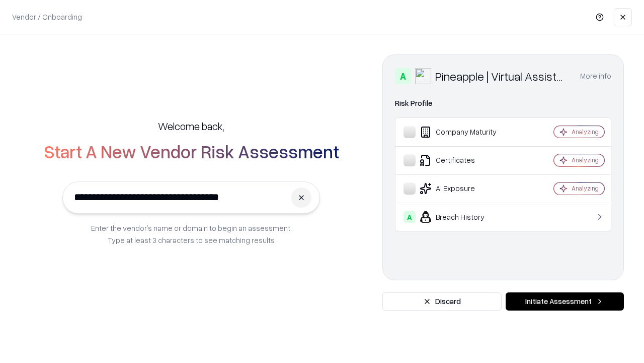 The width and height of the screenshot is (644, 363). What do you see at coordinates (463, 188) in the screenshot?
I see `div: AI Exposure` at bounding box center [463, 188].